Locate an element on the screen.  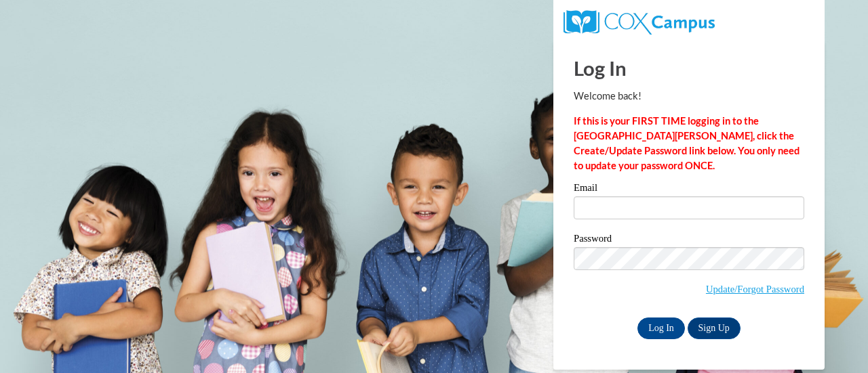
p: Welcome back! is located at coordinates (688, 96).